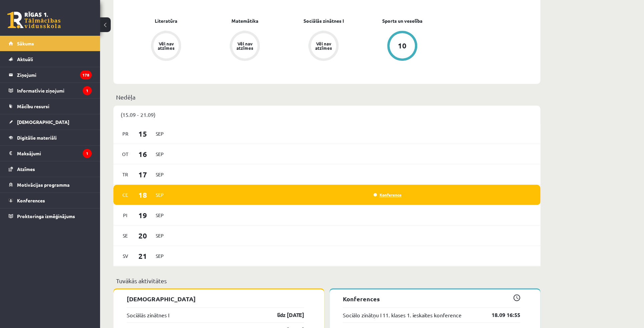  I want to click on a: Informatīvie ziņojumi1, so click(50, 90).